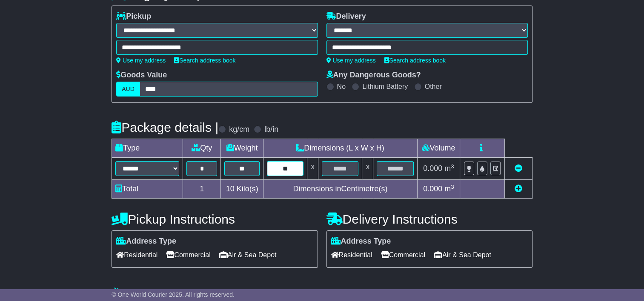 This screenshot has height=301, width=644. Describe the element at coordinates (134, 16) in the screenshot. I see `label: Pickup` at that location.